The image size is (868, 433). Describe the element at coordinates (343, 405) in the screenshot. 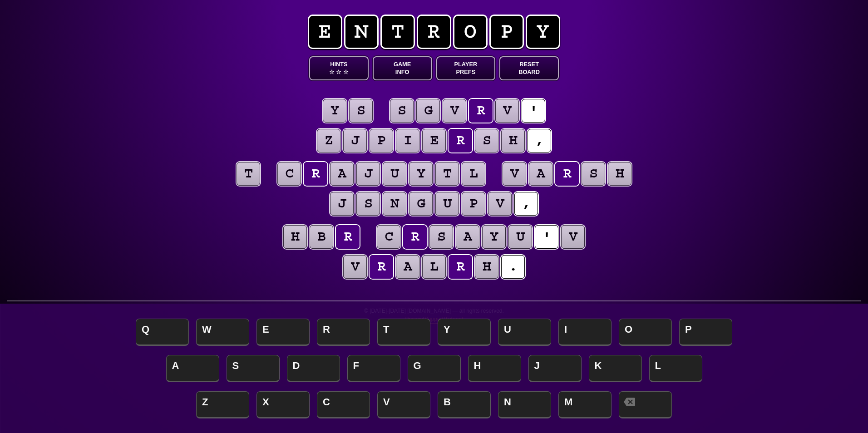

I see `span: C` at that location.